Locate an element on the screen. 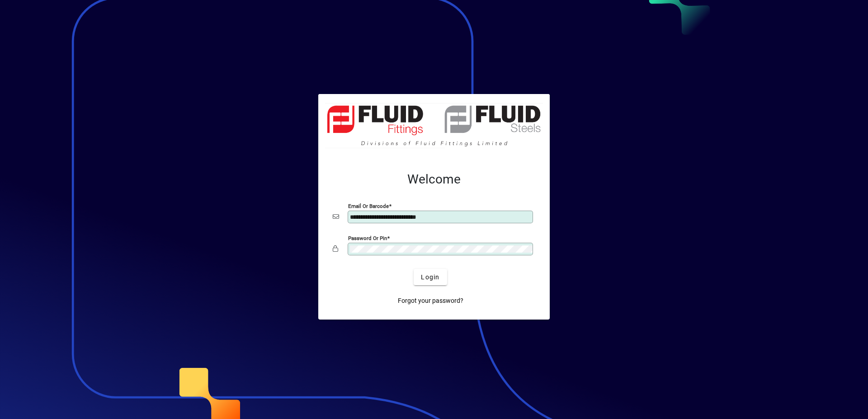  span: Login is located at coordinates (430, 277).